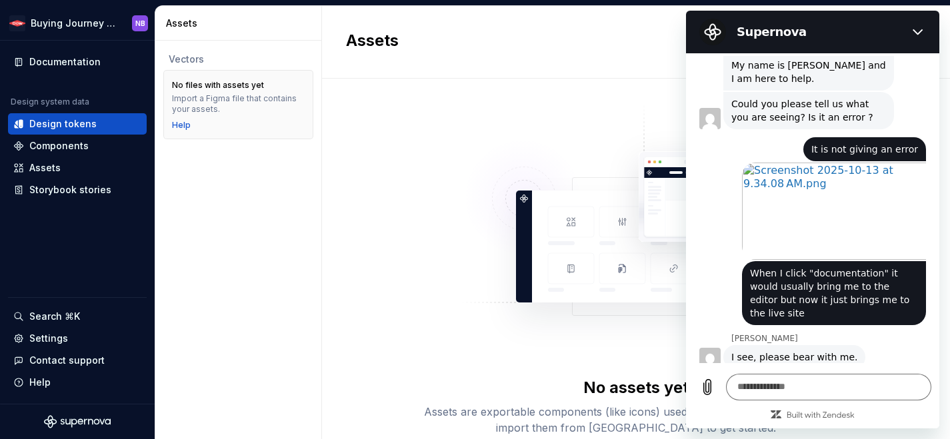 The width and height of the screenshot is (950, 439). What do you see at coordinates (148, 201) in the screenshot?
I see `img: Screenshot 2025-10-13 at 9.34.08 AM.png` at bounding box center [148, 201].